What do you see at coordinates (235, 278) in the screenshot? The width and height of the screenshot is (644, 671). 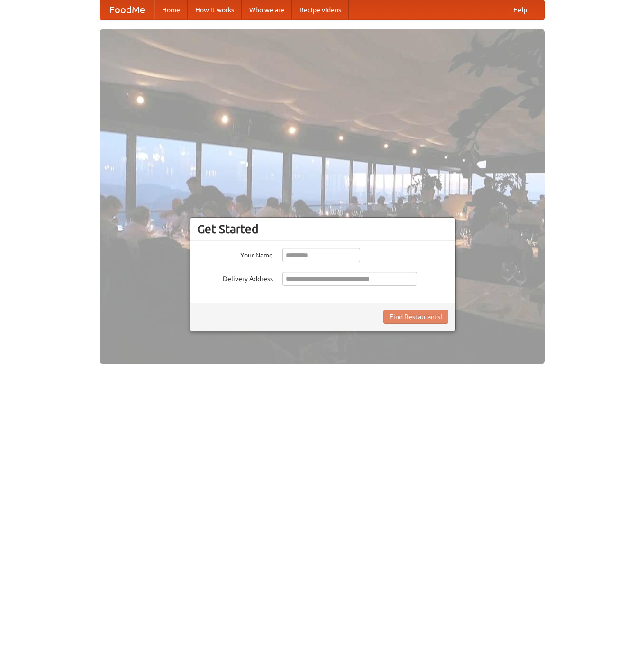 I see `label: Delivery Address` at bounding box center [235, 278].